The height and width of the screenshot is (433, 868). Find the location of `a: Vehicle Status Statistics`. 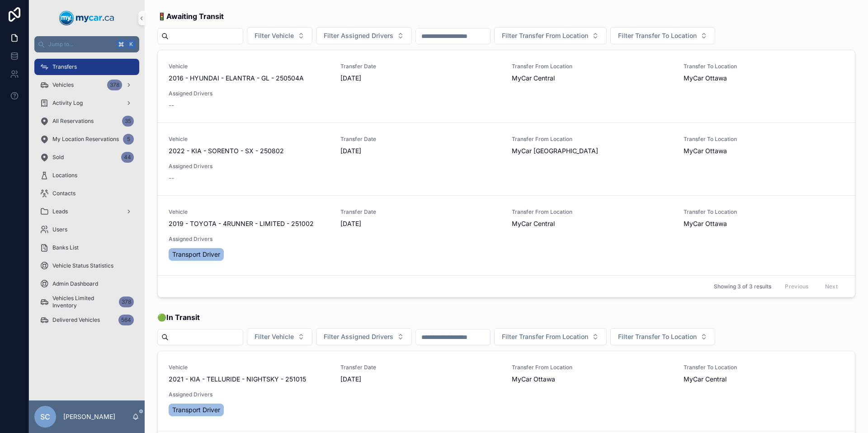

a: Vehicle Status Statistics is located at coordinates (87, 266).